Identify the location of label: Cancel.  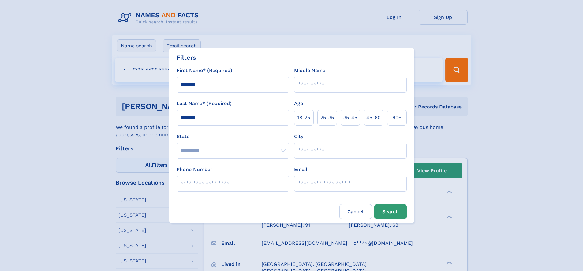
(355, 212).